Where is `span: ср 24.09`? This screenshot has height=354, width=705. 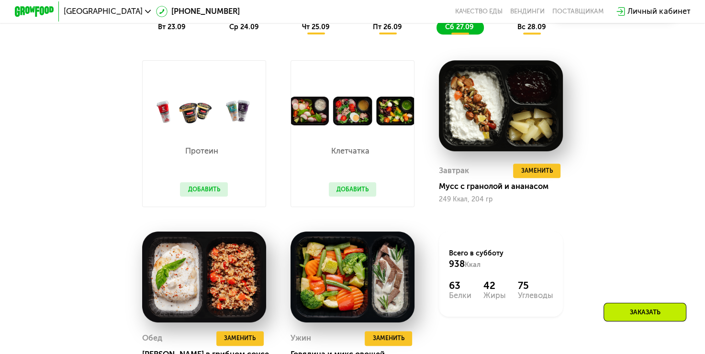 span: ср 24.09 is located at coordinates (244, 27).